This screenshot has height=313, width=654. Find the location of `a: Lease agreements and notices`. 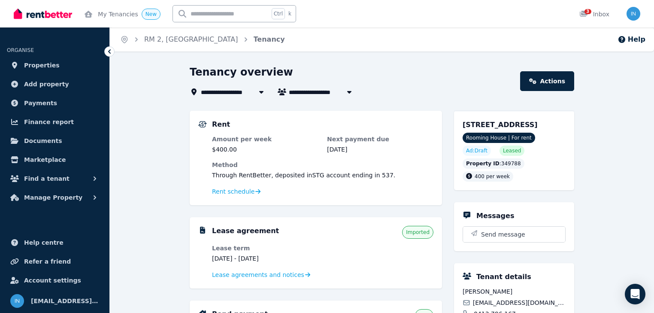

a: Lease agreements and notices is located at coordinates (261, 275).